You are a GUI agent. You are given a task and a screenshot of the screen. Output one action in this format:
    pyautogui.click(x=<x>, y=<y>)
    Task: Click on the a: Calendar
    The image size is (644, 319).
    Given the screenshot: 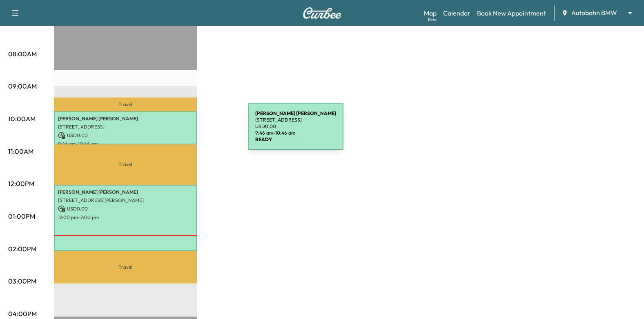 What is the action you would take?
    pyautogui.click(x=456, y=13)
    